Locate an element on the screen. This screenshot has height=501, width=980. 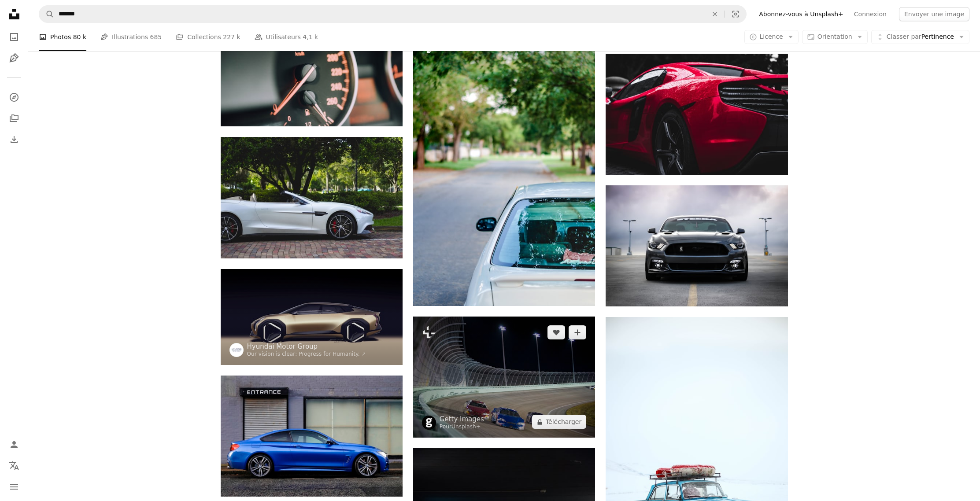
button: Rechercher sur Unsplash is located at coordinates (47, 14).